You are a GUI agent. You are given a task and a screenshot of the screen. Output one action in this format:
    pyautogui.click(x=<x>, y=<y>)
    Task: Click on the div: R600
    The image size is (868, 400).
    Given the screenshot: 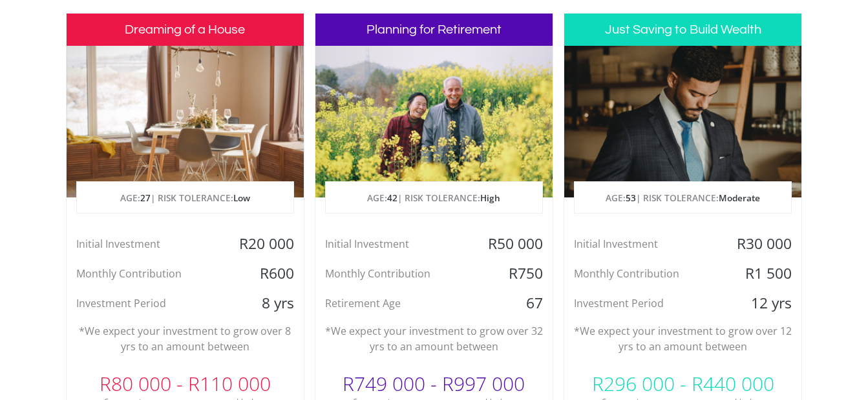 What is the action you would take?
    pyautogui.click(x=264, y=274)
    